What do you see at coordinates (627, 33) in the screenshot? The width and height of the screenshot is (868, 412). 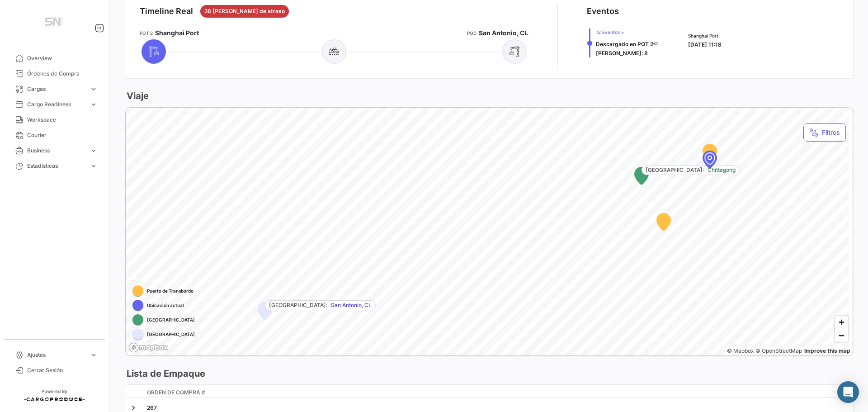 I see `span: 12 Eventos +` at bounding box center [627, 33].